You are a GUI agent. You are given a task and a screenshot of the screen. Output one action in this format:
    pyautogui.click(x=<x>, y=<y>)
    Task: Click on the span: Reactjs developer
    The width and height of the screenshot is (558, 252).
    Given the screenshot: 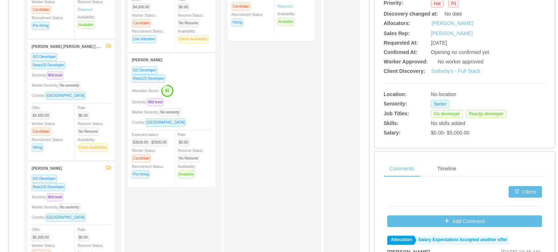 What is the action you would take?
    pyautogui.click(x=486, y=114)
    